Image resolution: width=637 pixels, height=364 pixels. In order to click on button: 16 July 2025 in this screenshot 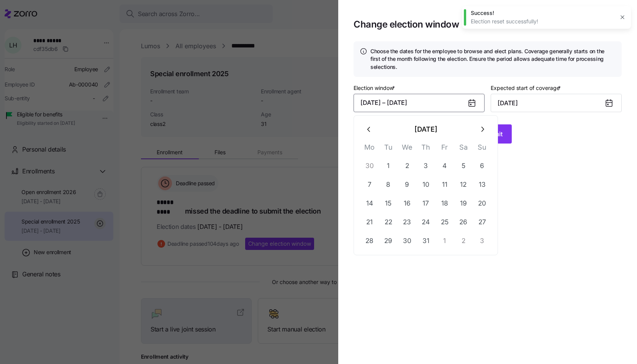, I will do `click(407, 203)`.